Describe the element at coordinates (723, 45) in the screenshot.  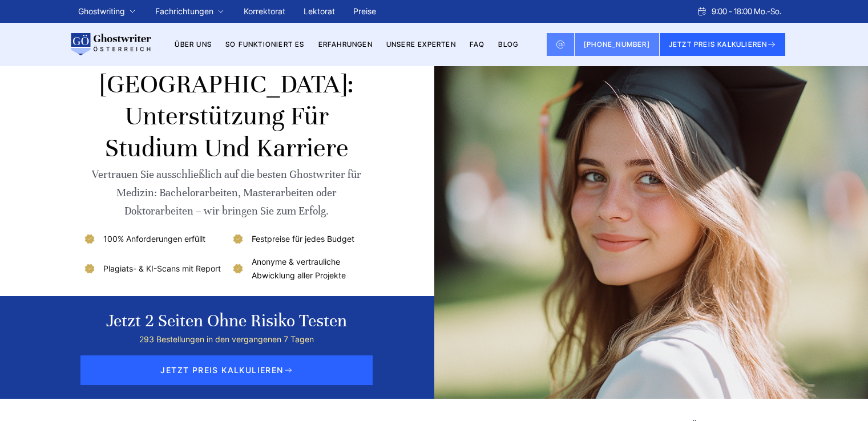
I see `button: JETZT PREIS KALKULIEREN` at that location.